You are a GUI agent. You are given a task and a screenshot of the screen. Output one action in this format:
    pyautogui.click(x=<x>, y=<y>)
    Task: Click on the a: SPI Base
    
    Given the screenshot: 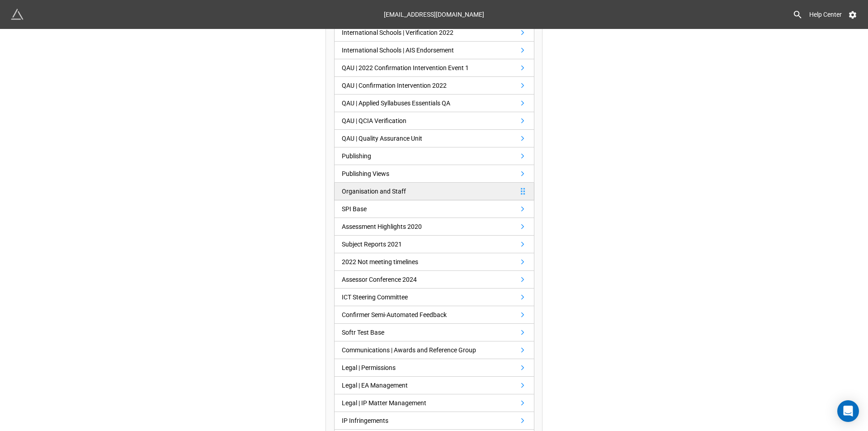 What is the action you would take?
    pyautogui.click(x=434, y=209)
    